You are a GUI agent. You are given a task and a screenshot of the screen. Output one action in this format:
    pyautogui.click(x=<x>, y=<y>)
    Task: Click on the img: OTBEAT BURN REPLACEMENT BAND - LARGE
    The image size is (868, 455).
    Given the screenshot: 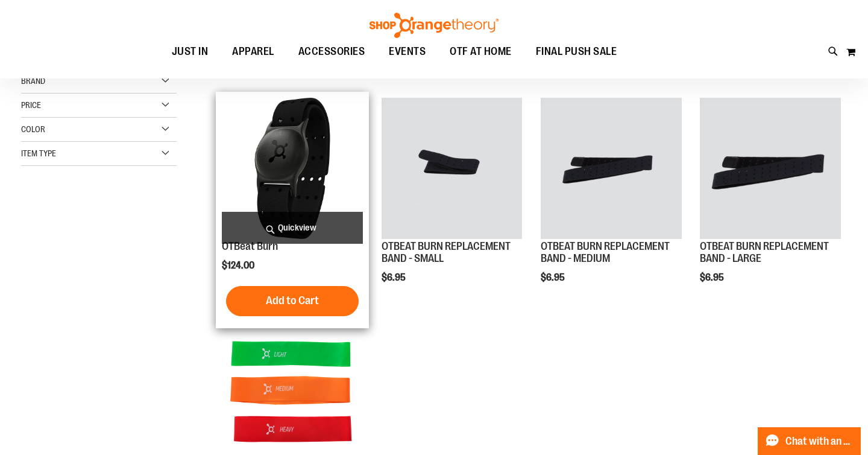 What is the action you would take?
    pyautogui.click(x=771, y=169)
    